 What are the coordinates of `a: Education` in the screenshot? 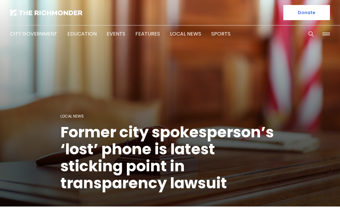 It's located at (82, 34).